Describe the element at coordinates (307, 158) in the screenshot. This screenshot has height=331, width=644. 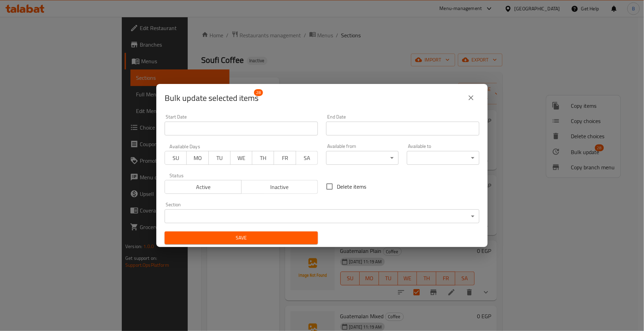
I see `button: SA` at that location.